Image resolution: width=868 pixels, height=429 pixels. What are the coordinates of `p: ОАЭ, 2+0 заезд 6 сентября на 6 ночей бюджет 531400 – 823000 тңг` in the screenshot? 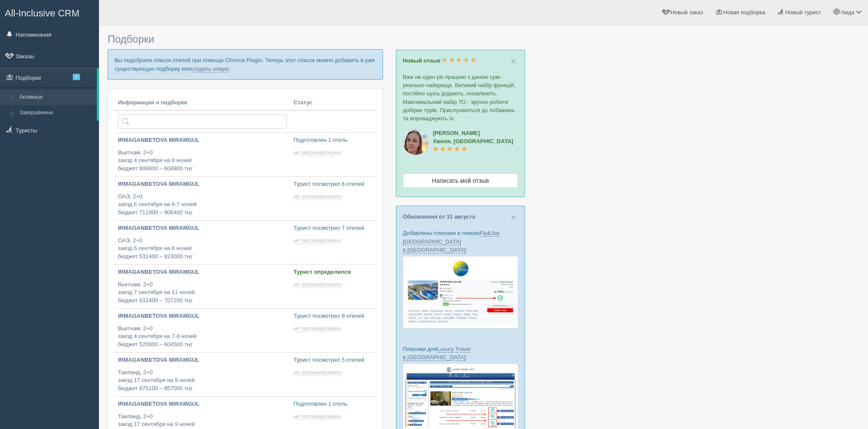 It's located at (203, 249).